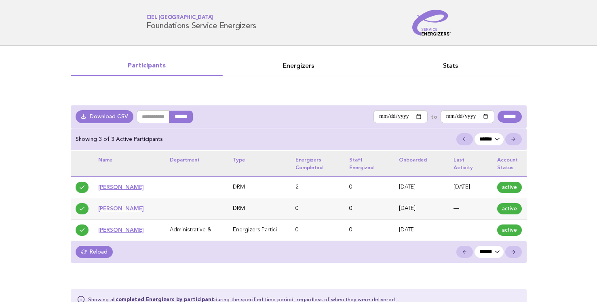 This screenshot has height=302, width=597. I want to click on a: Reload, so click(94, 252).